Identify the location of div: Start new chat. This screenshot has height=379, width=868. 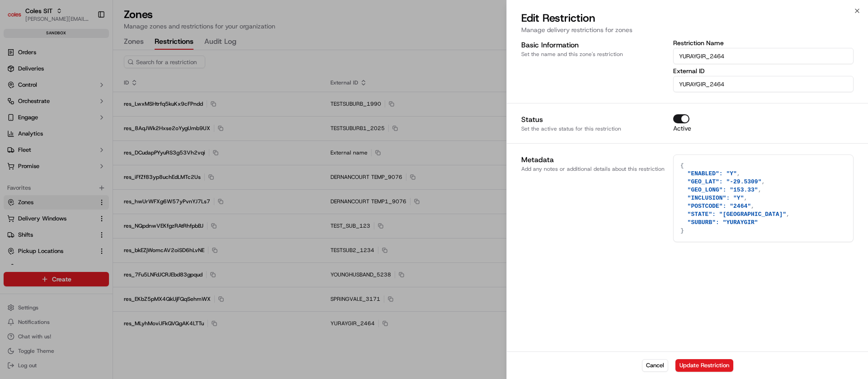
(90, 91).